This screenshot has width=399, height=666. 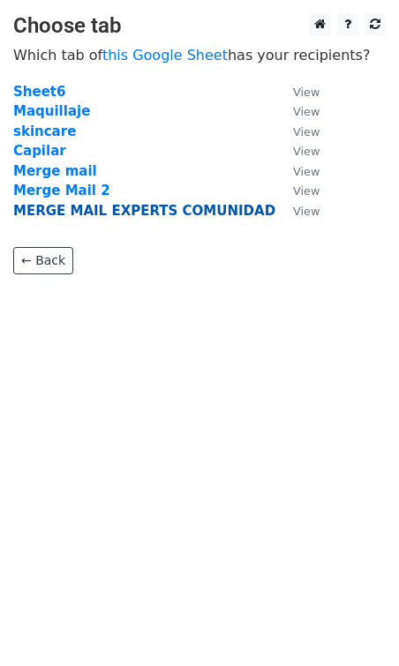 What do you see at coordinates (199, 26) in the screenshot?
I see `h3: Choose tab` at bounding box center [199, 26].